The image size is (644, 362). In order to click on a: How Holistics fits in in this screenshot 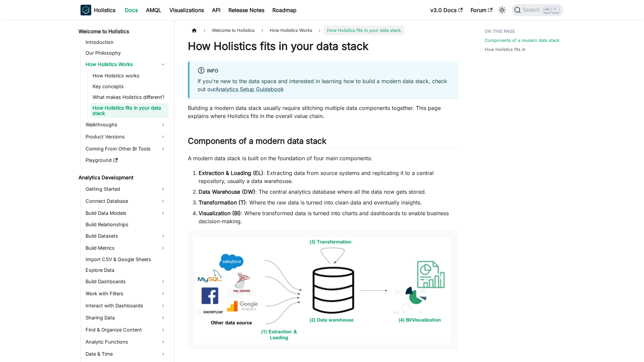, I will do `click(505, 49)`.